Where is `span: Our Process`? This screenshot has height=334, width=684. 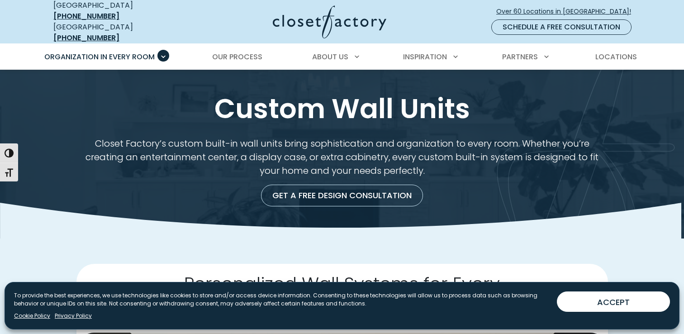 span: Our Process is located at coordinates (237, 57).